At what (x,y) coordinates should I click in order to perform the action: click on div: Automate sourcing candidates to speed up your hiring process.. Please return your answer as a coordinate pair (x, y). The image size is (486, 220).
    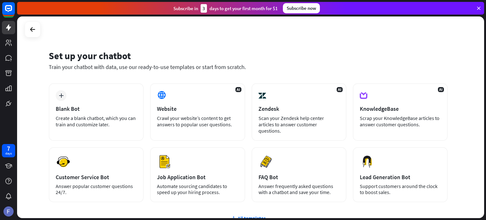
    Looking at the image, I should click on (197, 189).